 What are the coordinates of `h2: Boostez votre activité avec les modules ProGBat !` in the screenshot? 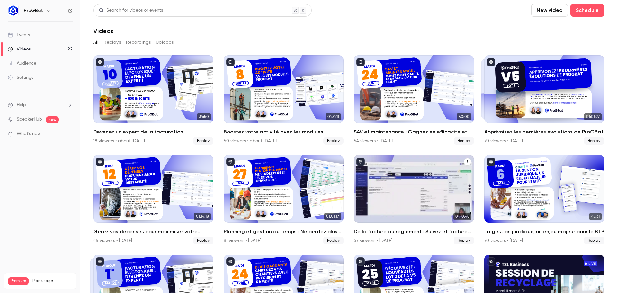 It's located at (284, 132).